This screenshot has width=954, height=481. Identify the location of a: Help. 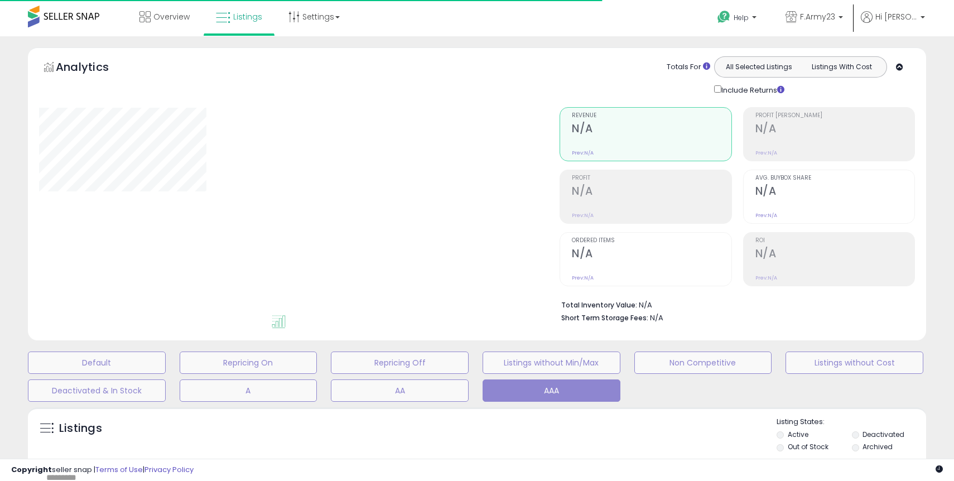
(738, 19).